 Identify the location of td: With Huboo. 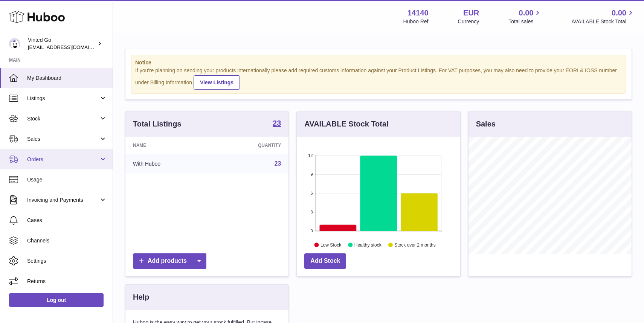
(168, 164).